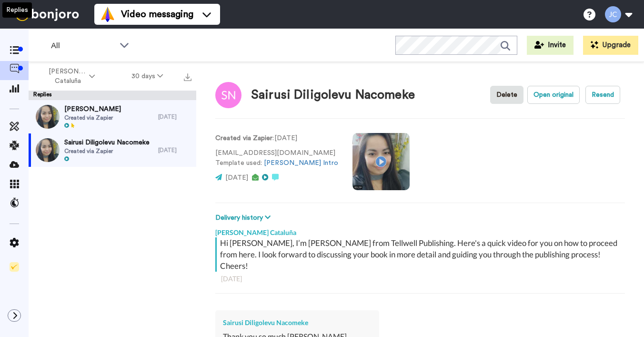 This screenshot has height=337, width=644. I want to click on button: Delivery history, so click(244, 218).